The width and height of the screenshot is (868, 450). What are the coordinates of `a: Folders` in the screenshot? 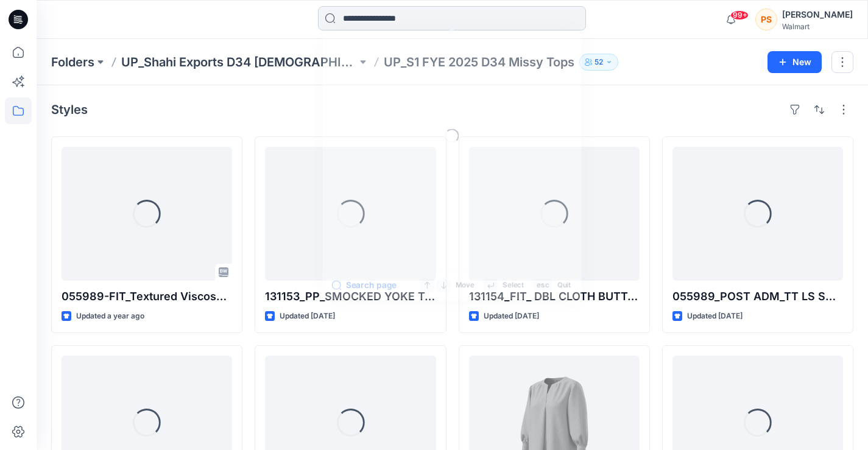 It's located at (73, 62).